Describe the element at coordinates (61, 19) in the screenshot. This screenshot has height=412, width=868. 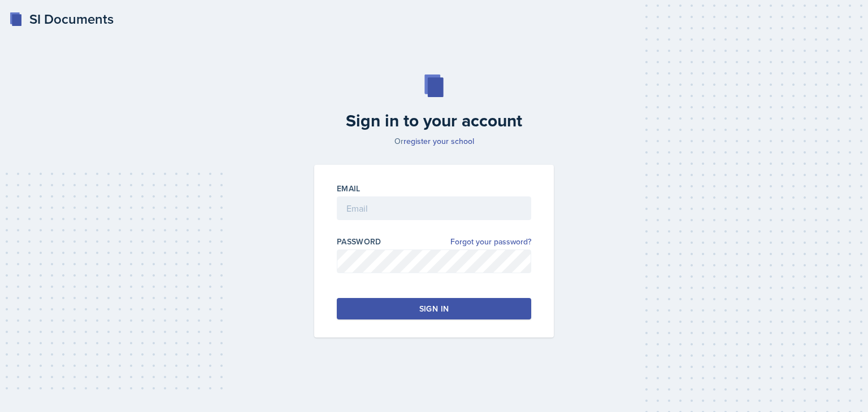
I see `a: SI Documents` at that location.